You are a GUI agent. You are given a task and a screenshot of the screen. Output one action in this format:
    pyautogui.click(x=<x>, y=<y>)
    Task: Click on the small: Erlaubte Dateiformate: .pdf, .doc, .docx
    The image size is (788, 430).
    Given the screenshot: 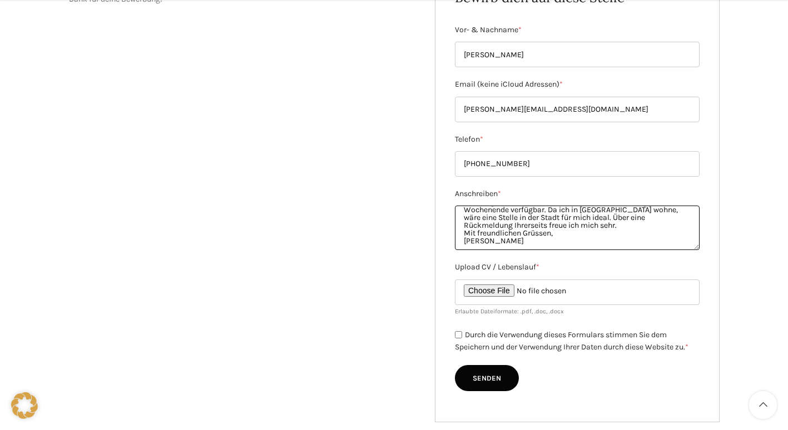 What is the action you would take?
    pyautogui.click(x=509, y=311)
    